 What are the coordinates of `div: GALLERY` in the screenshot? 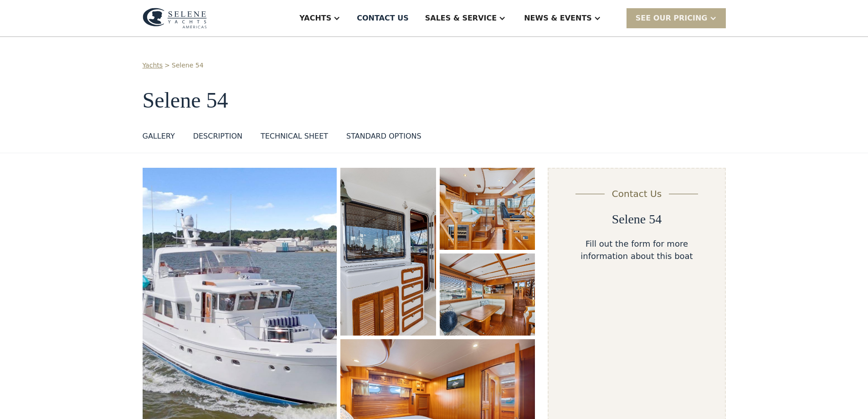 It's located at (159, 136).